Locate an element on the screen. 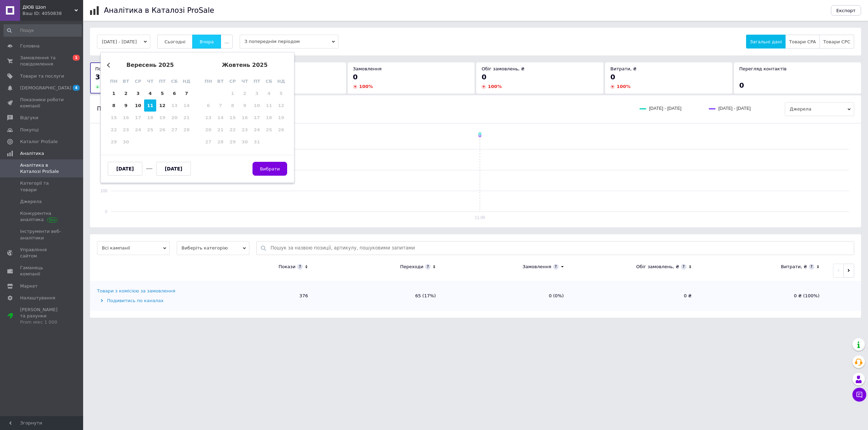  button: Товари CPA is located at coordinates (802, 42).